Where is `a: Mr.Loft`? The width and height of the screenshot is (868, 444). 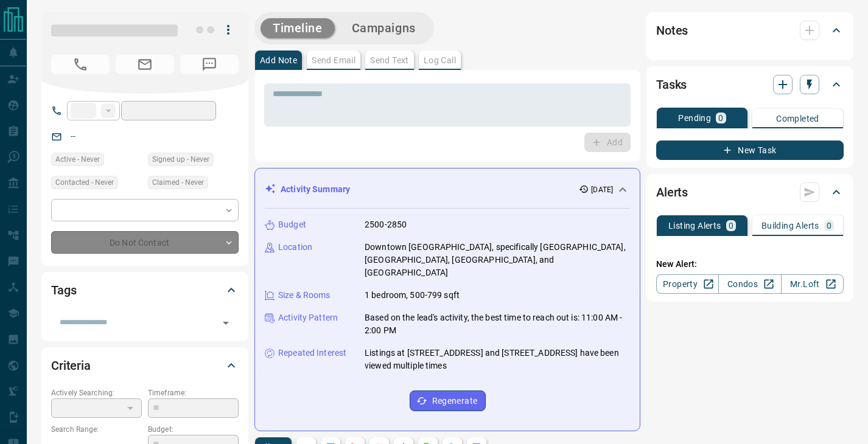 a: Mr.Loft is located at coordinates (812, 284).